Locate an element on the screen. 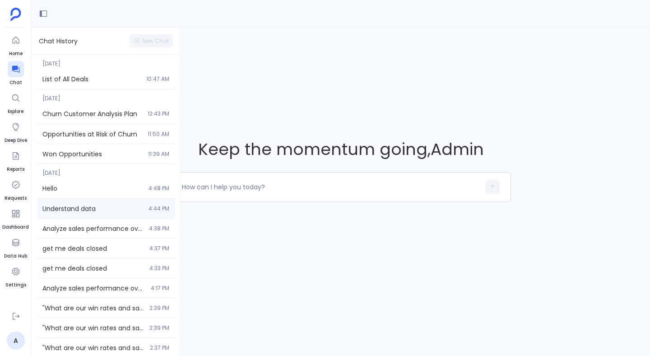 The image size is (650, 356). a: Settings is located at coordinates (16, 276).